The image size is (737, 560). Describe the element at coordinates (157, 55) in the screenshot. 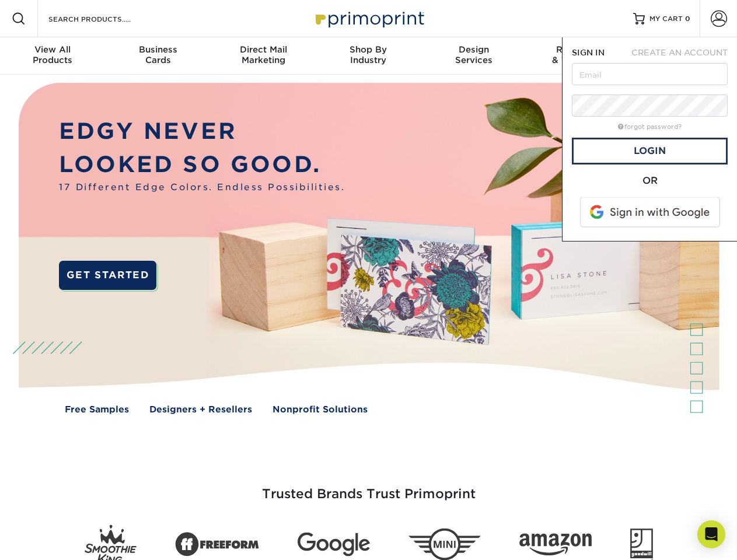

I see `div: Cards` at that location.